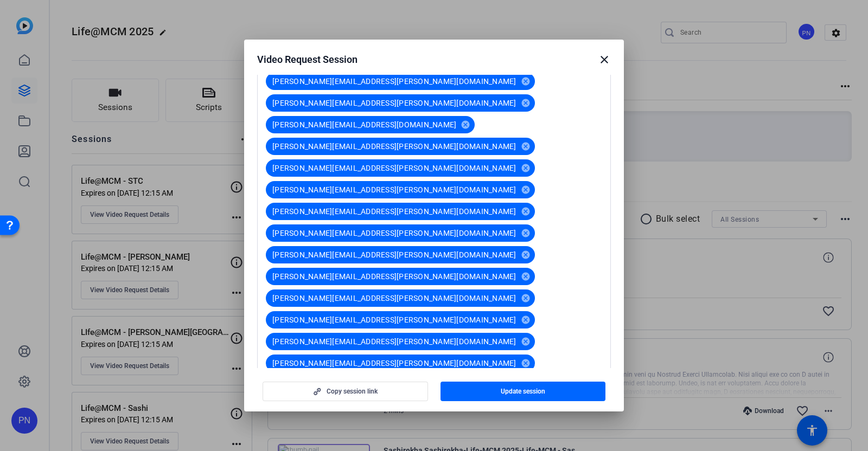 The height and width of the screenshot is (451, 868). What do you see at coordinates (352, 391) in the screenshot?
I see `span: Copy session link` at bounding box center [352, 391].